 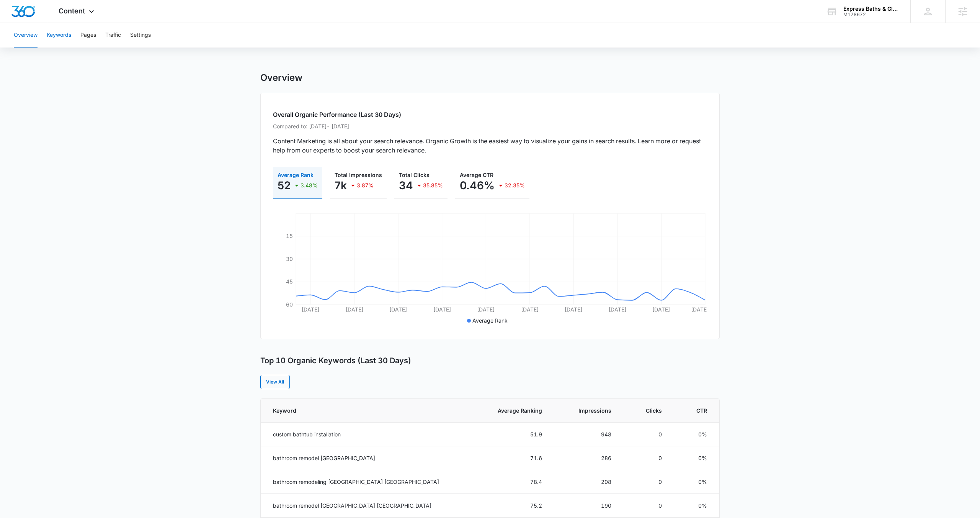 What do you see at coordinates (79, 48) in the screenshot?
I see `img: tab_keywords_by_traffic_grey.svg` at bounding box center [79, 48].